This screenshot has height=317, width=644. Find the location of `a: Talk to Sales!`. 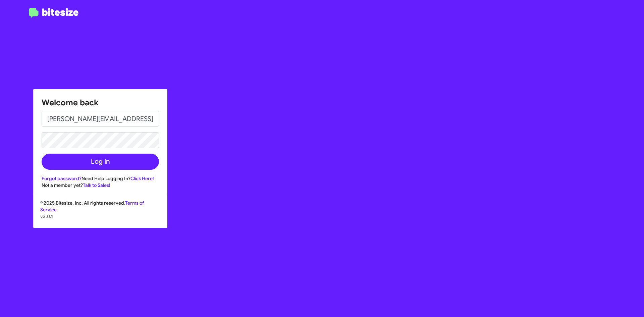

a: Talk to Sales! is located at coordinates (97, 185).